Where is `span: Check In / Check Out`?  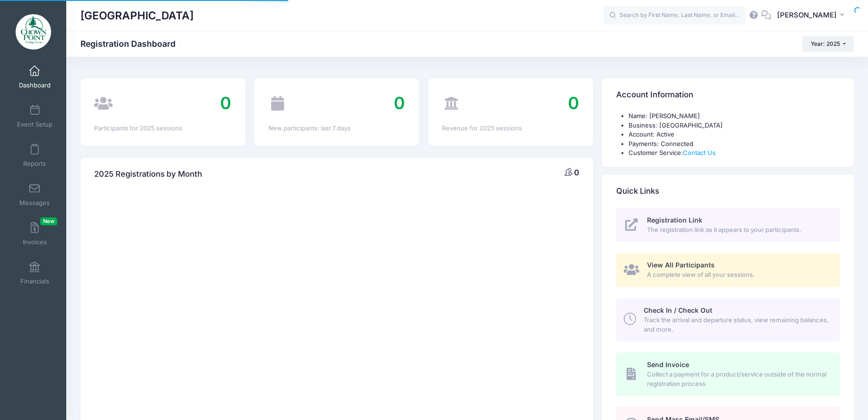
span: Check In / Check Out is located at coordinates (677, 310).